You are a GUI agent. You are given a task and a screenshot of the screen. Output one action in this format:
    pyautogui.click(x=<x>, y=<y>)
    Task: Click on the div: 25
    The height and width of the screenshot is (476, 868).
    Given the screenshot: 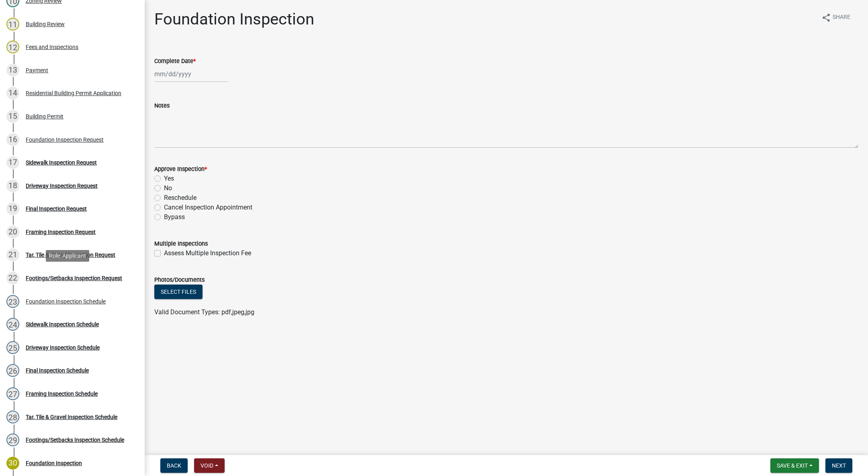 What is the action you would take?
    pyautogui.click(x=13, y=348)
    